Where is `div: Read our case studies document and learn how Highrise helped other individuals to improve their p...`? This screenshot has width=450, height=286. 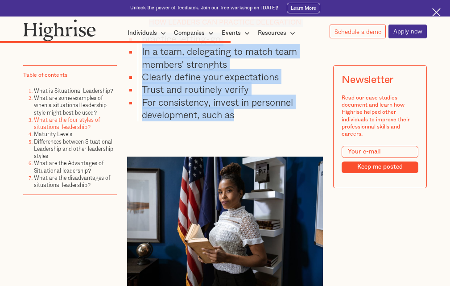
div: Read our case studies document and learn how Highrise helped other individuals to improve their p... is located at coordinates (380, 116).